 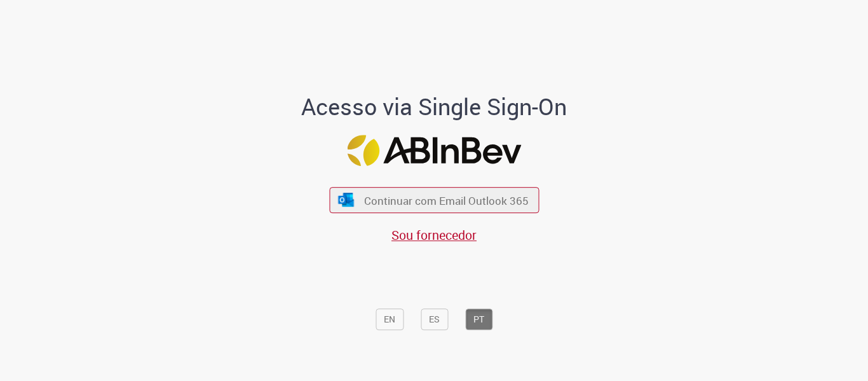 What do you see at coordinates (434, 150) in the screenshot?
I see `img: Logo ABInBev` at bounding box center [434, 150].